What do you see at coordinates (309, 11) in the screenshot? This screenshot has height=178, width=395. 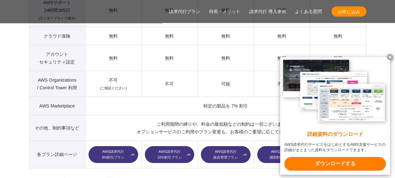 I see `a: よくある質問` at bounding box center [309, 11].